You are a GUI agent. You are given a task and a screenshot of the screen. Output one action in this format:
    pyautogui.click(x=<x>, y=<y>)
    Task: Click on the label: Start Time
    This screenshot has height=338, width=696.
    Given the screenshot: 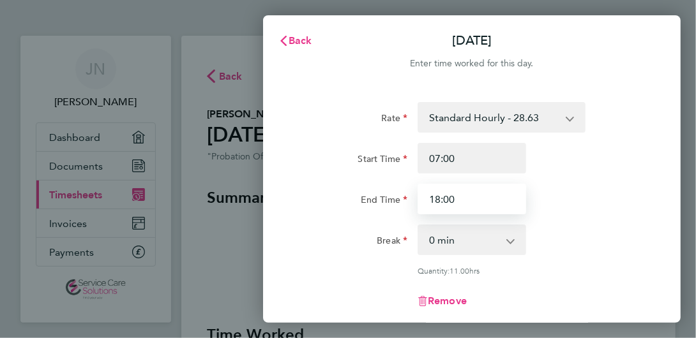 What is the action you would take?
    pyautogui.click(x=383, y=161)
    